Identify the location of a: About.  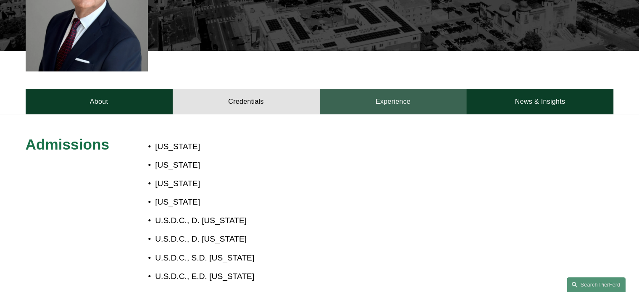
(99, 102).